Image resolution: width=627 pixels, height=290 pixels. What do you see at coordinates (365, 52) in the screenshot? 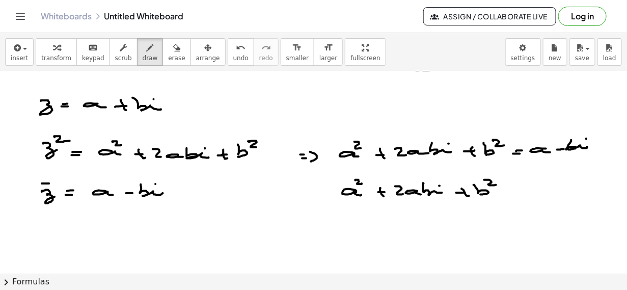
I see `button: fullscreen` at bounding box center [365, 52].